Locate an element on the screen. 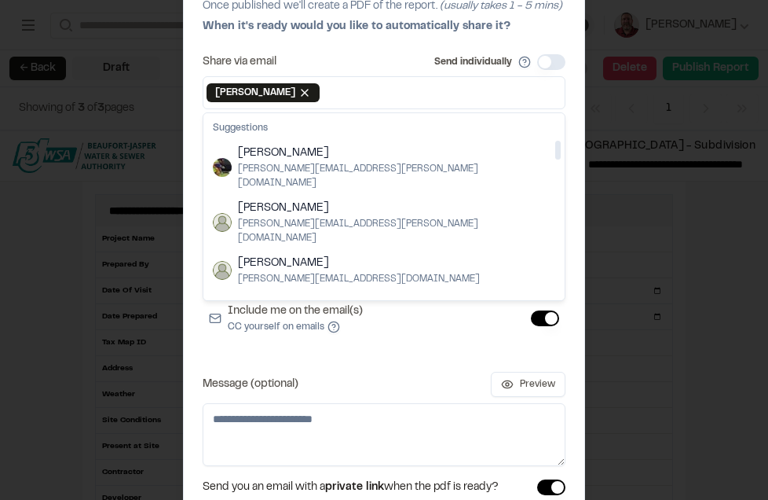 This screenshot has height=500, width=768. label: Include me on the email(s) is located at coordinates (295, 318).